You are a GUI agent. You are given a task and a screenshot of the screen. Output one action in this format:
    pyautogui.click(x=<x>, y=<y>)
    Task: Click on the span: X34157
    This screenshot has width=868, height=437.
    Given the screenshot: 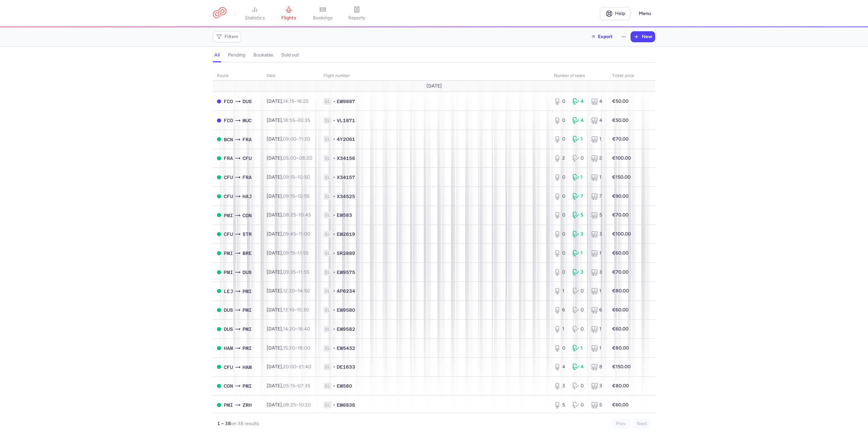 What is the action you would take?
    pyautogui.click(x=346, y=177)
    